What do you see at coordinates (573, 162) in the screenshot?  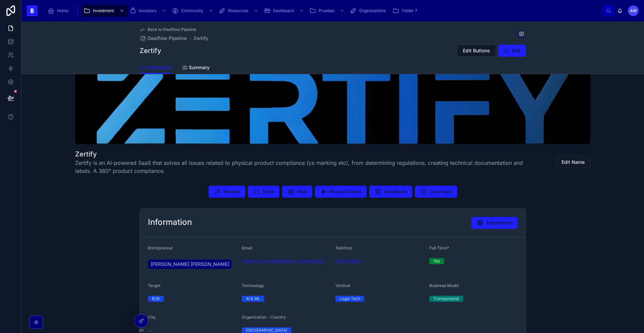 I see `span: Edit Name` at bounding box center [573, 162].